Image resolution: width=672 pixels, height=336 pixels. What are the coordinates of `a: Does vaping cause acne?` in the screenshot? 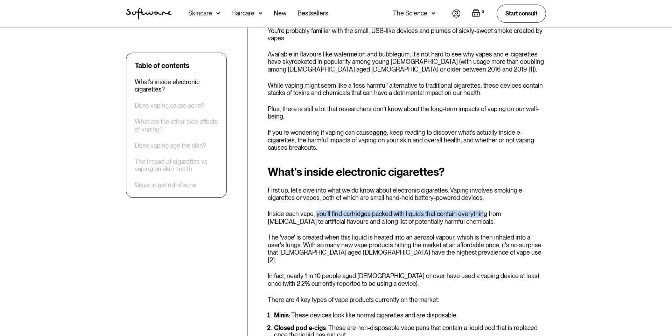 It's located at (170, 106).